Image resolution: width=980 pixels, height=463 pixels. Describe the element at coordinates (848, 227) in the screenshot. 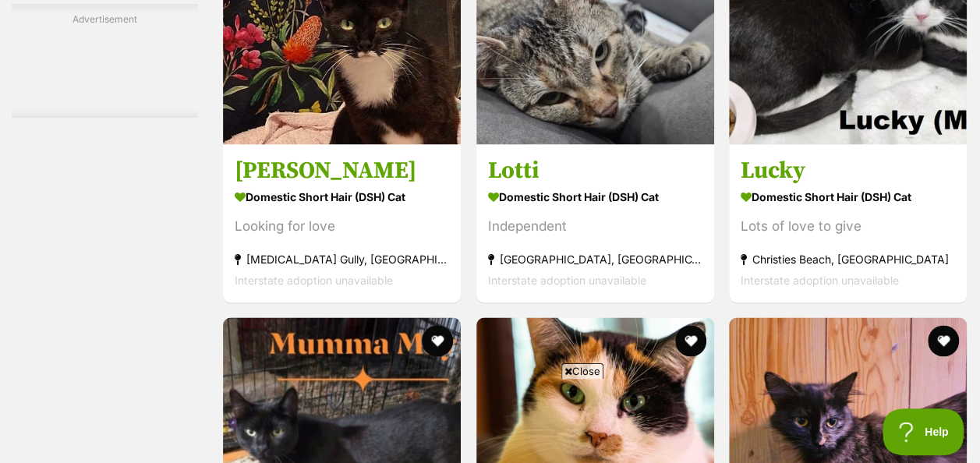

I see `div: Lots of love to give` at that location.